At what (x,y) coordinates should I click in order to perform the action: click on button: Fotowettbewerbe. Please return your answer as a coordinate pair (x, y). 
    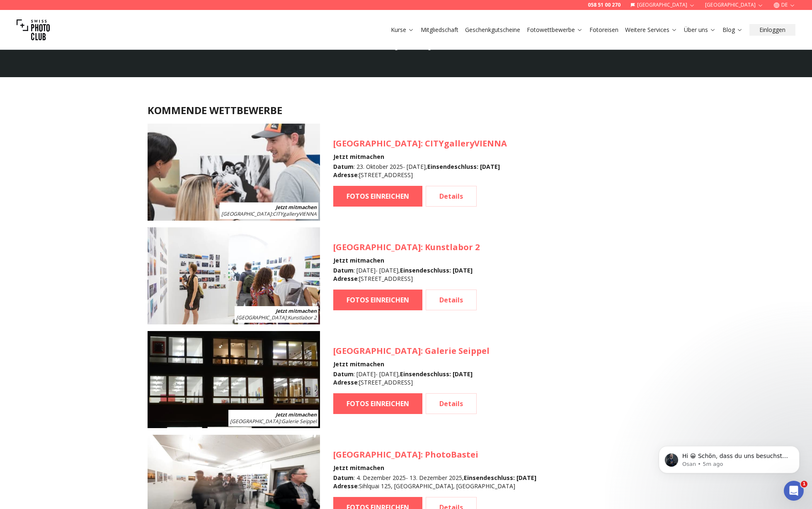
    Looking at the image, I should click on (555, 30).